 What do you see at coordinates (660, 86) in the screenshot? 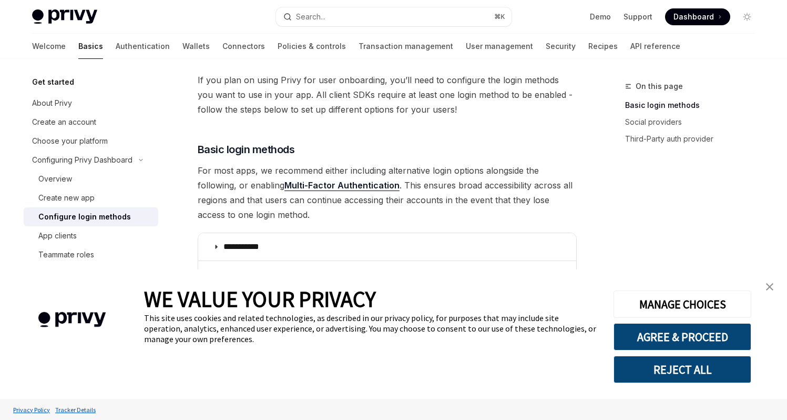
I see `span: On this page` at bounding box center [660, 86].